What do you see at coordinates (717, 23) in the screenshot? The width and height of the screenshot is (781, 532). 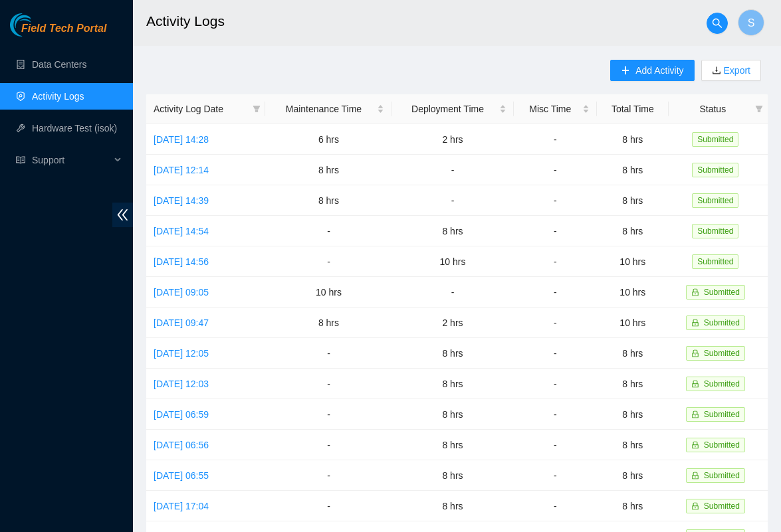 I see `span: search` at bounding box center [717, 23].